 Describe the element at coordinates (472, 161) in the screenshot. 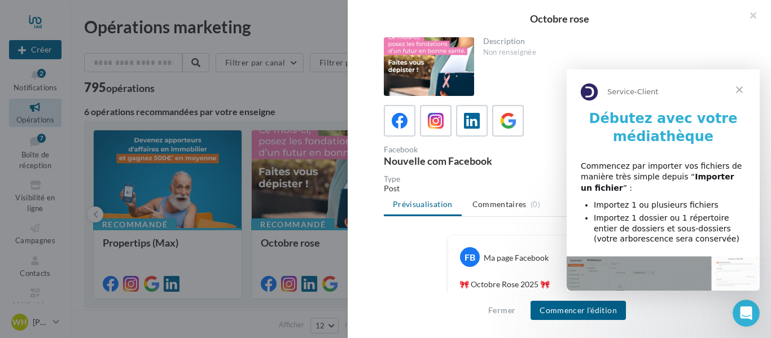

I see `div: Nouvelle com Facebook` at that location.